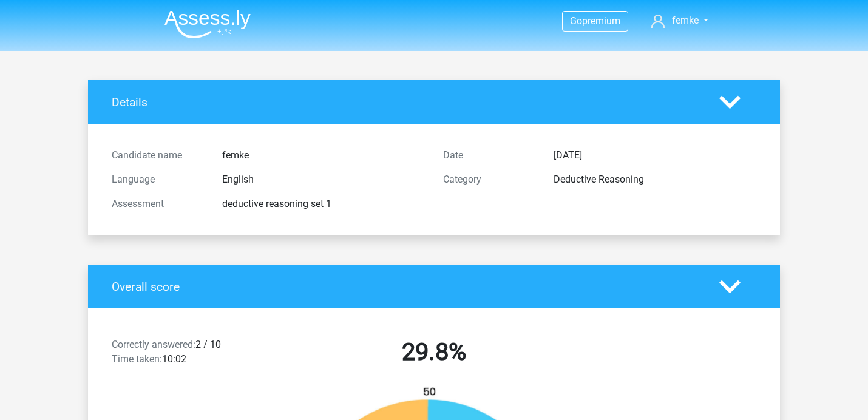  Describe the element at coordinates (137, 359) in the screenshot. I see `span: Time taken:` at that location.